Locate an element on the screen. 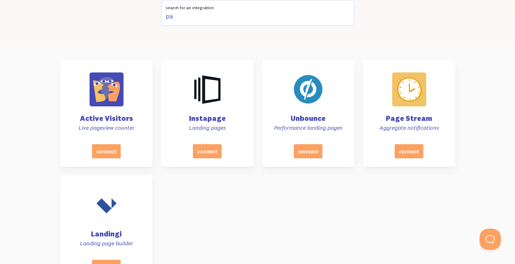 The image size is (515, 264). p: Aggregate notifications is located at coordinates (409, 128).